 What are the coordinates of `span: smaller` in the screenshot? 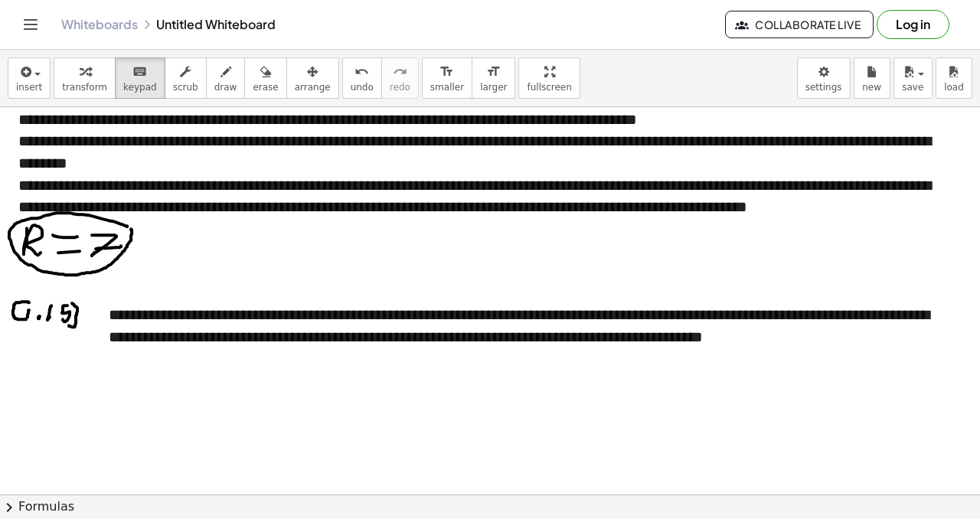 It's located at (447, 87).